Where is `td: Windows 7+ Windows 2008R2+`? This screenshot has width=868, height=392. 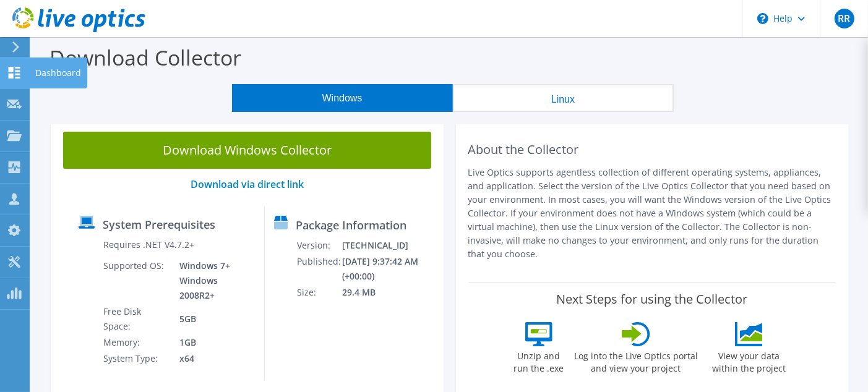
td: Windows 7+ Windows 2008R2+ is located at coordinates (212, 281).